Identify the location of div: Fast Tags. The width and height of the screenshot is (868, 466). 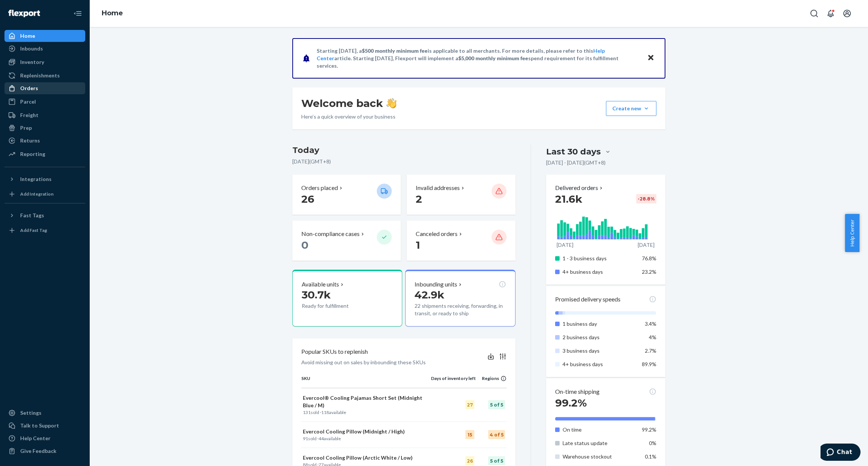
(32, 215).